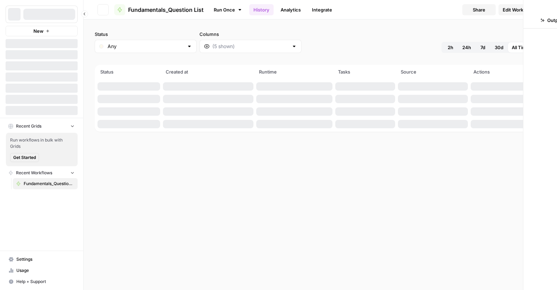  Describe the element at coordinates (129, 72) in the screenshot. I see `th: Status` at that location.